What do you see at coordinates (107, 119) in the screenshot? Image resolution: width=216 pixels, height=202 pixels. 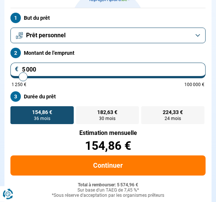 I see `span: 30 mois` at bounding box center [107, 119].